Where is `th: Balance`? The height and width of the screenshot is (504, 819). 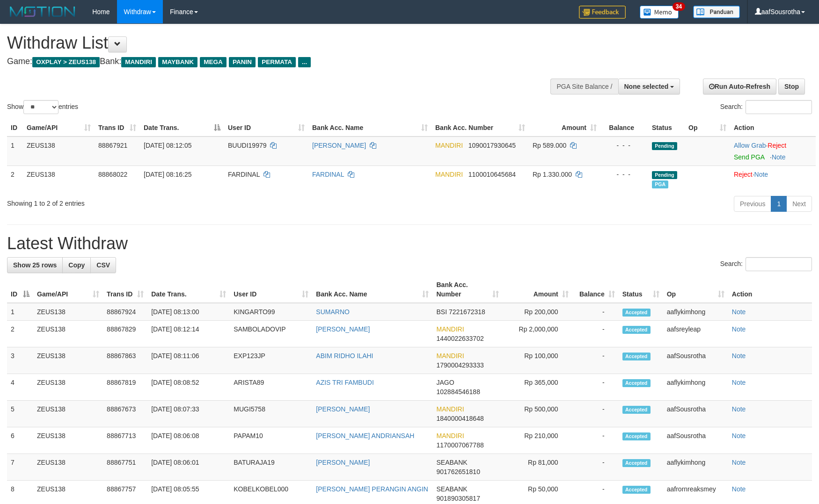
th: Balance is located at coordinates (624, 127).